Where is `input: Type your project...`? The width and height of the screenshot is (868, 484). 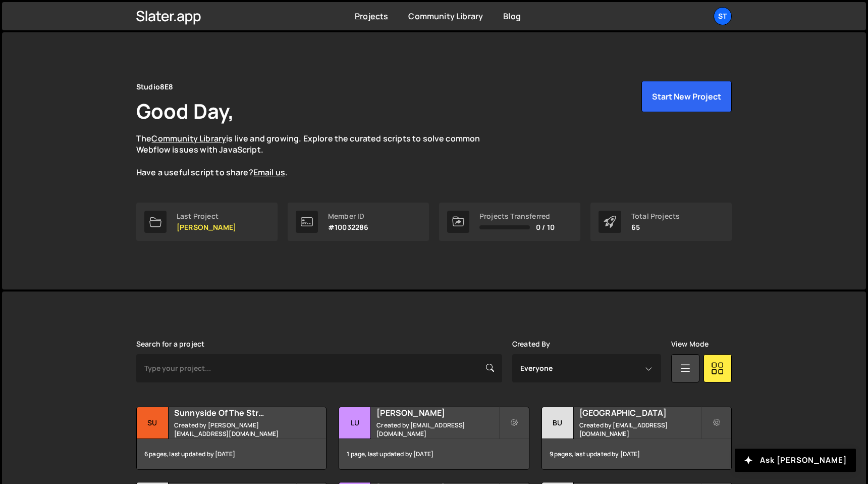 input: Type your project... is located at coordinates (319, 368).